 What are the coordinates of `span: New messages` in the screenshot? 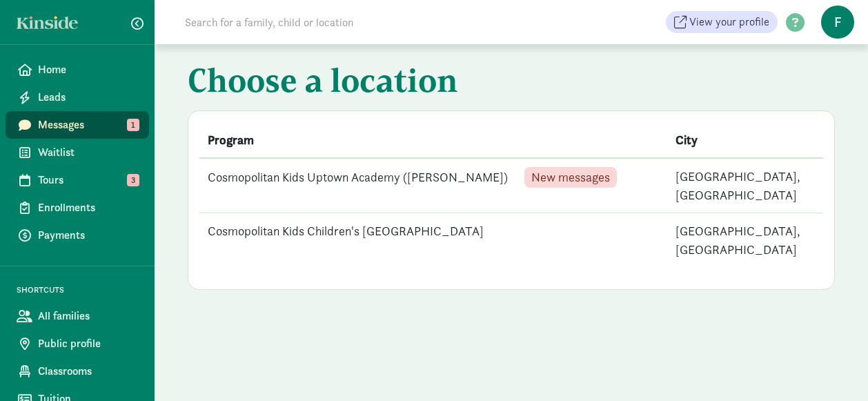 It's located at (571, 177).